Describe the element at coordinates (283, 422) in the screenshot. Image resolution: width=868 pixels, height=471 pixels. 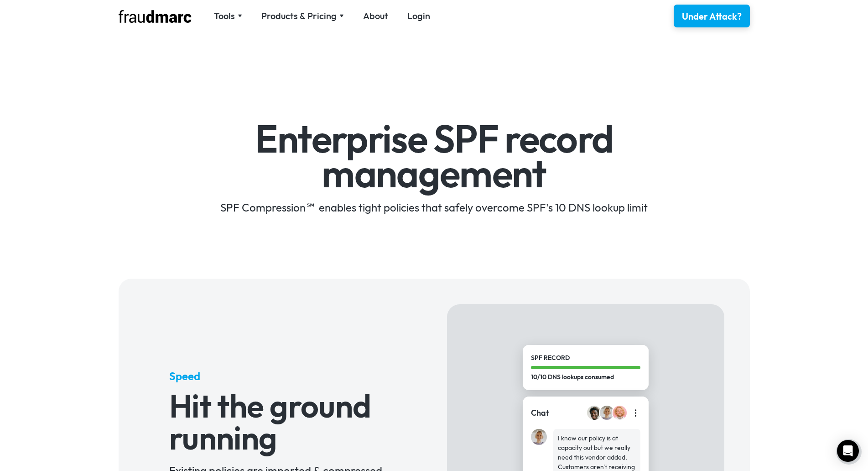
I see `h3: Hit the ground running` at that location.